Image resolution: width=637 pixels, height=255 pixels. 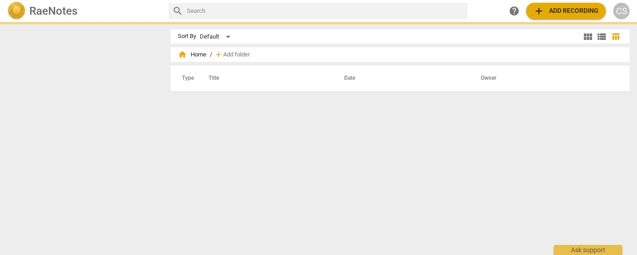 I want to click on span: table_chart, so click(x=616, y=36).